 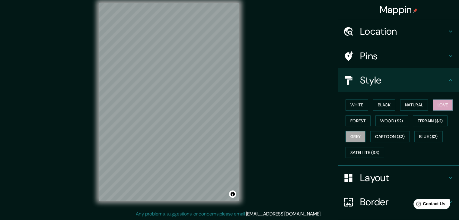 I want to click on div: Style, so click(x=398, y=80).